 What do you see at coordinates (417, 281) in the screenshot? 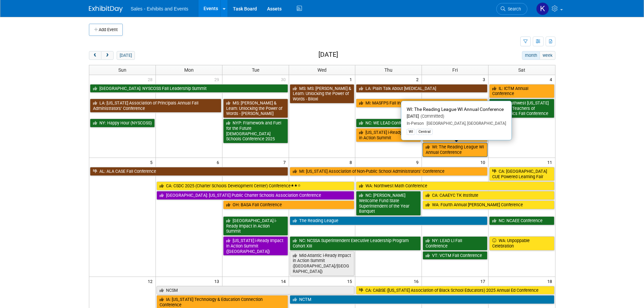
I see `span: 16` at bounding box center [417, 281].